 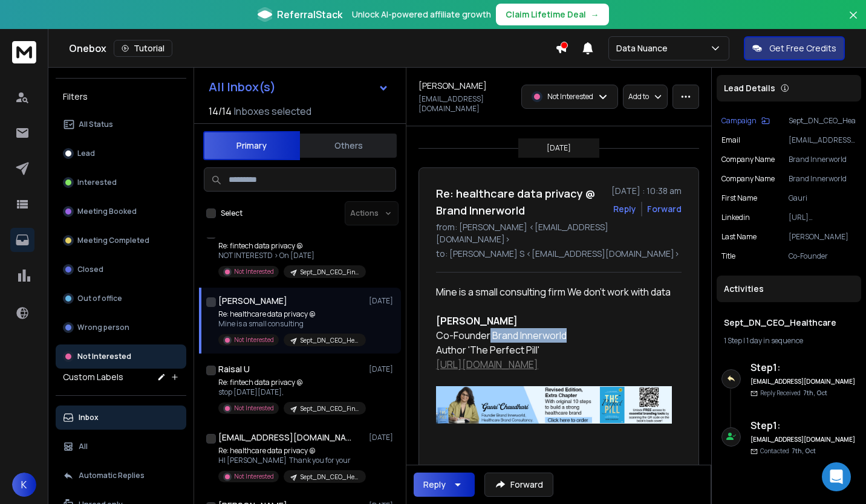 What do you see at coordinates (312, 48) in the screenshot?
I see `div: Onebox` at bounding box center [312, 48].